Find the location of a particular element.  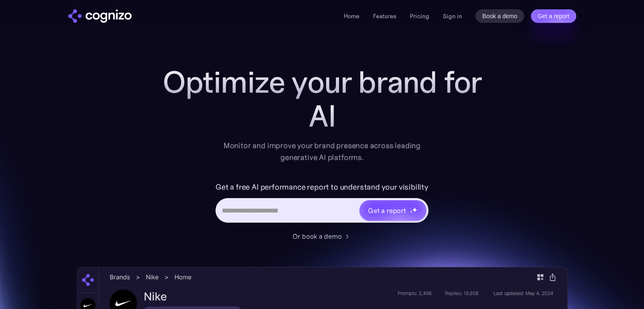

label: Get a free AI performance report to understand your visibility is located at coordinates (322, 187).